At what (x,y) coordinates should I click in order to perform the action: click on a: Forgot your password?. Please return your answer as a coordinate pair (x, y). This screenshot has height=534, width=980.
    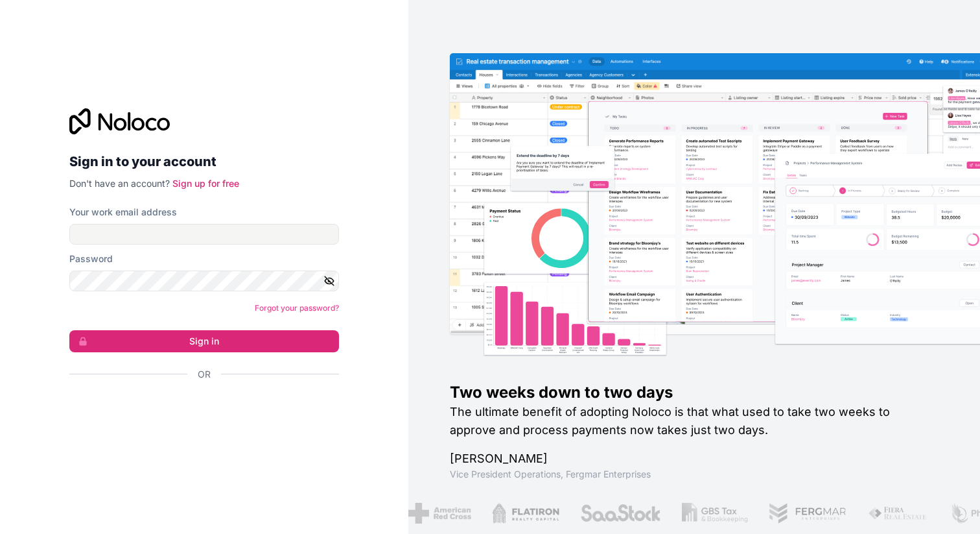
    Looking at the image, I should click on (297, 307).